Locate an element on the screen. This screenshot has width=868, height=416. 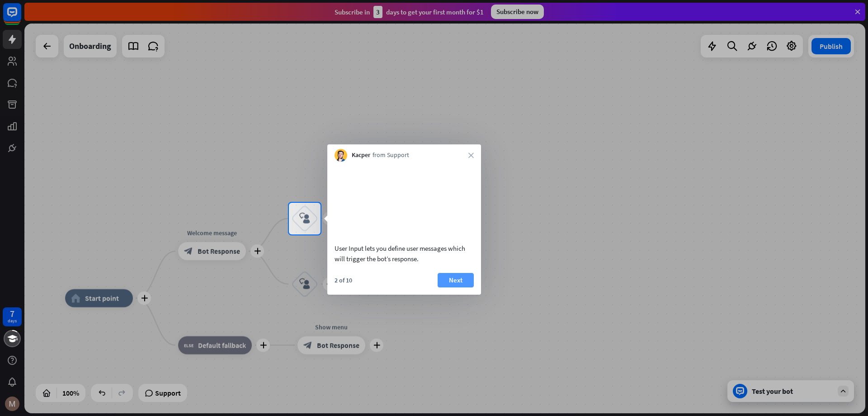
button: Open LiveChat chat widget is located at coordinates (20, 18).